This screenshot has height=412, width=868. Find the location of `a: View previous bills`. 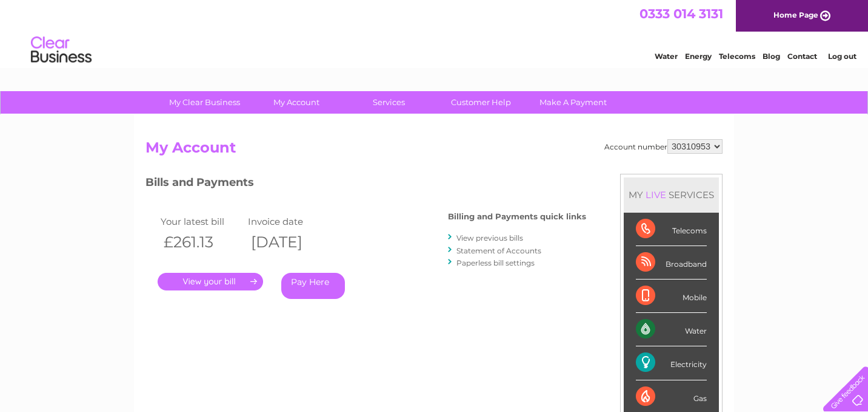

a: View previous bills is located at coordinates (490, 237).